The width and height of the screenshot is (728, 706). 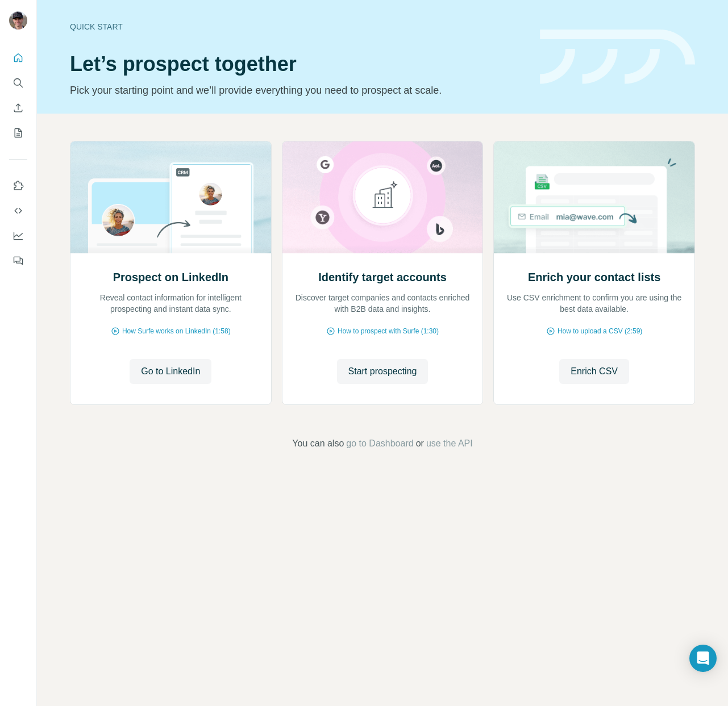 I want to click on button: Use Surfe API, so click(x=18, y=211).